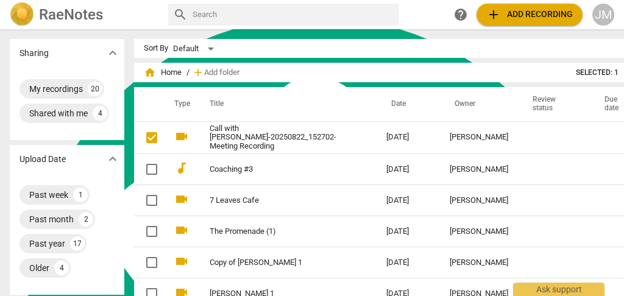  I want to click on div: JM, so click(604, 15).